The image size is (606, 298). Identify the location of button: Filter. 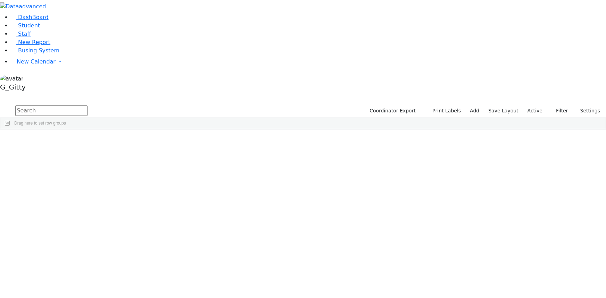
(559, 111).